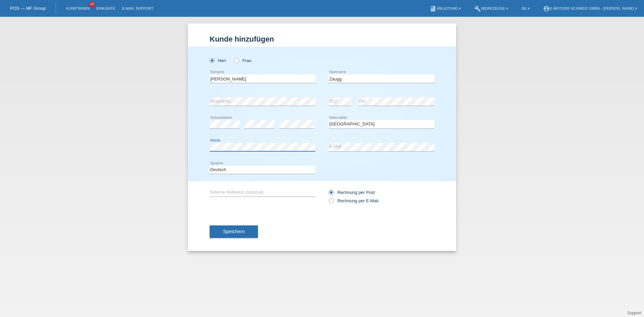 This screenshot has width=644, height=317. What do you see at coordinates (433, 9) in the screenshot?
I see `i: book` at bounding box center [433, 9].